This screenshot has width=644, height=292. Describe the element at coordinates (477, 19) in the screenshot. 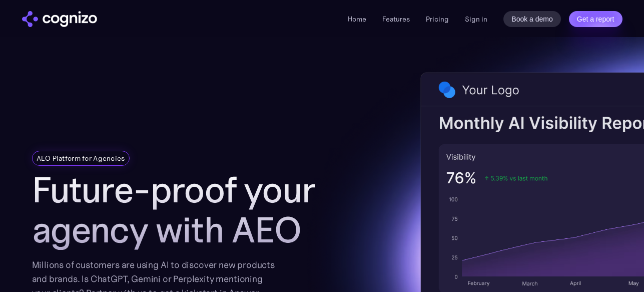

I see `a: Sign in` at that location.